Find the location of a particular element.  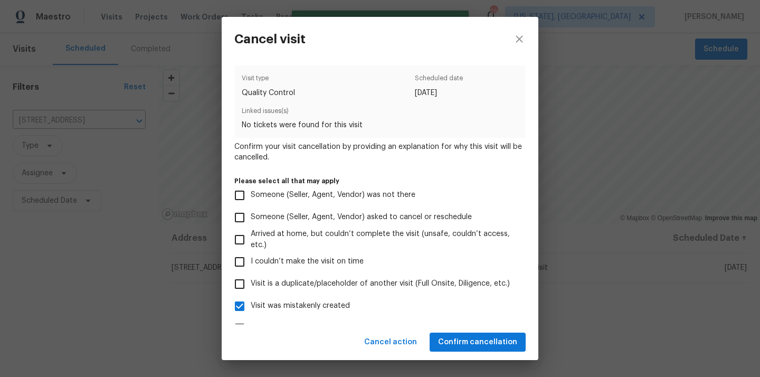

button: Cancel action is located at coordinates (391, 342).